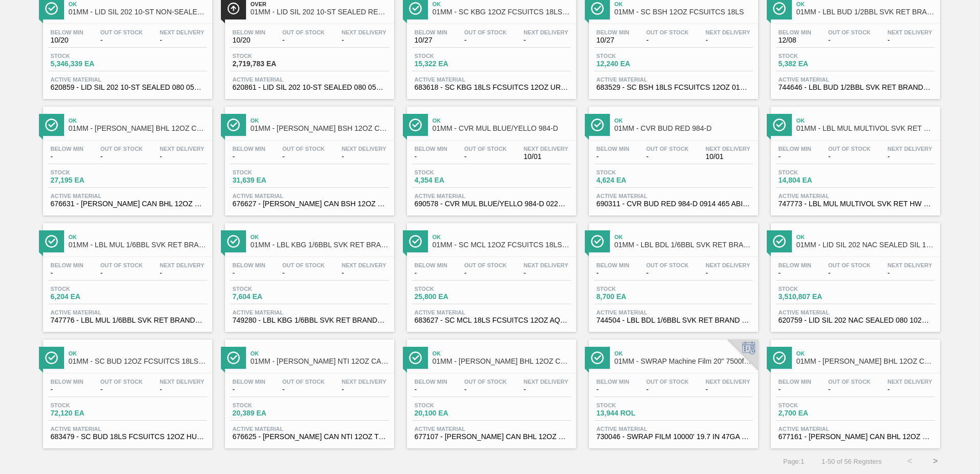  I want to click on a: ÍconeOk01MM - CVR BUD RED 984-DBelow Min-Out Of Stock-Next Delivery10/01Stock4,624 EAActive Mater..., so click(672, 157).